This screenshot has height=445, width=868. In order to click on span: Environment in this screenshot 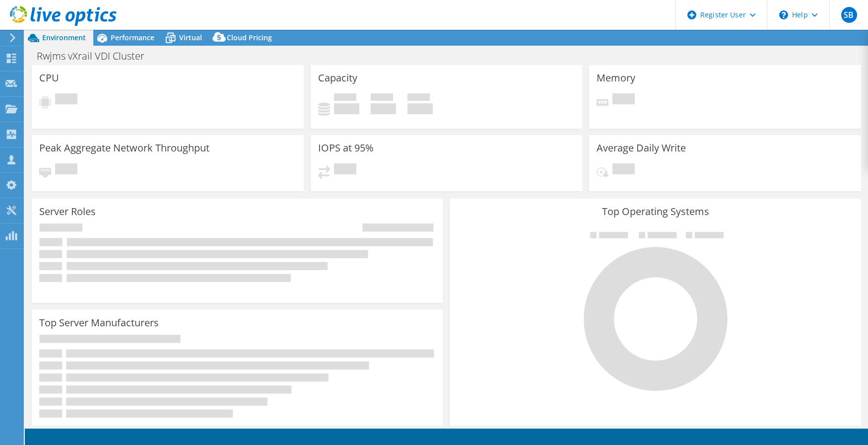, I will do `click(64, 37)`.